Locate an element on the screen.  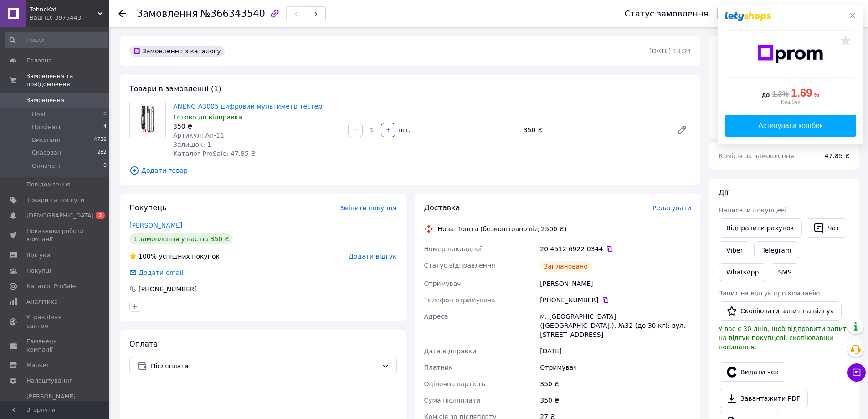
img: ANENG A3005 цифровий мультиметр тестер is located at coordinates (148, 120).